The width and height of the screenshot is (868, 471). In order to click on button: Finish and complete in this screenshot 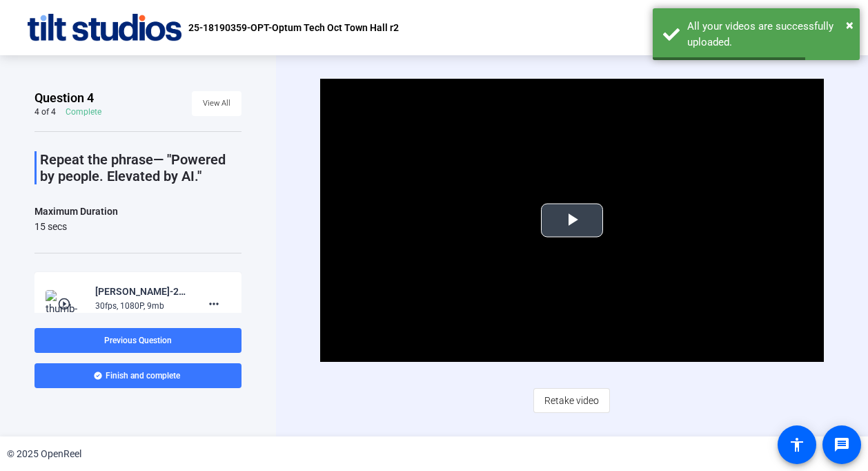, I will do `click(138, 375)`.